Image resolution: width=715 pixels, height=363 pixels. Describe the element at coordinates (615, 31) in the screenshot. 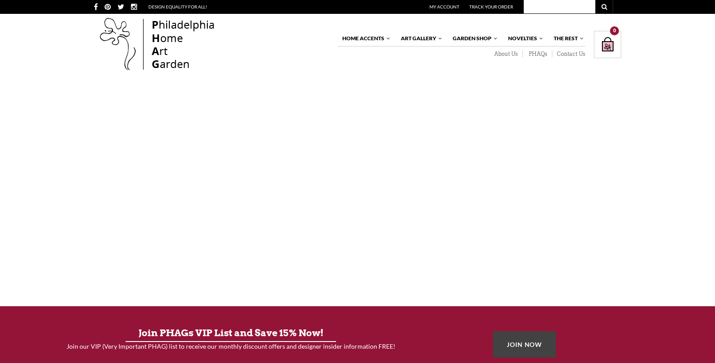

I see `div: 0` at that location.